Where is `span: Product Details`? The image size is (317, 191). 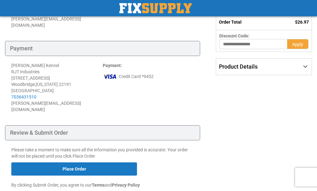 span: Product Details is located at coordinates (238, 66).